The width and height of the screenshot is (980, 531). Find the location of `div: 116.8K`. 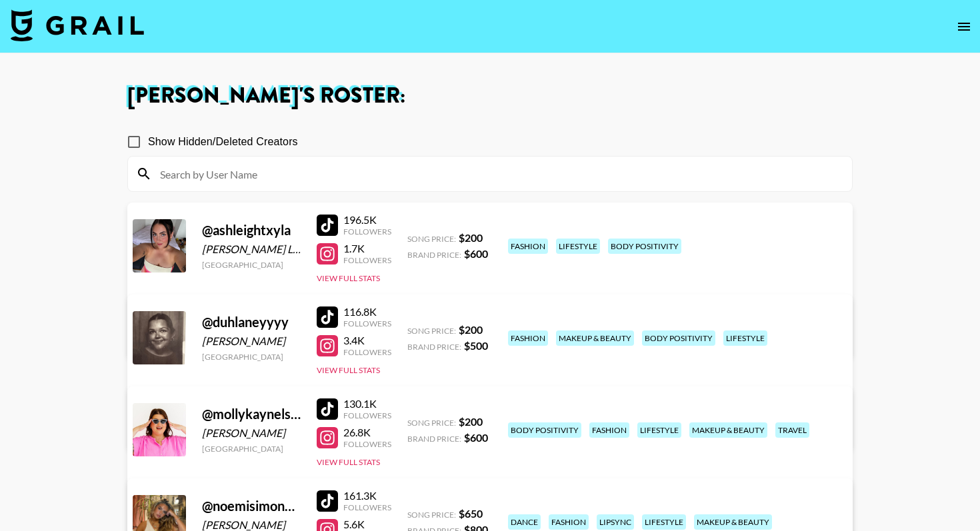

div: 116.8K is located at coordinates (367, 312).